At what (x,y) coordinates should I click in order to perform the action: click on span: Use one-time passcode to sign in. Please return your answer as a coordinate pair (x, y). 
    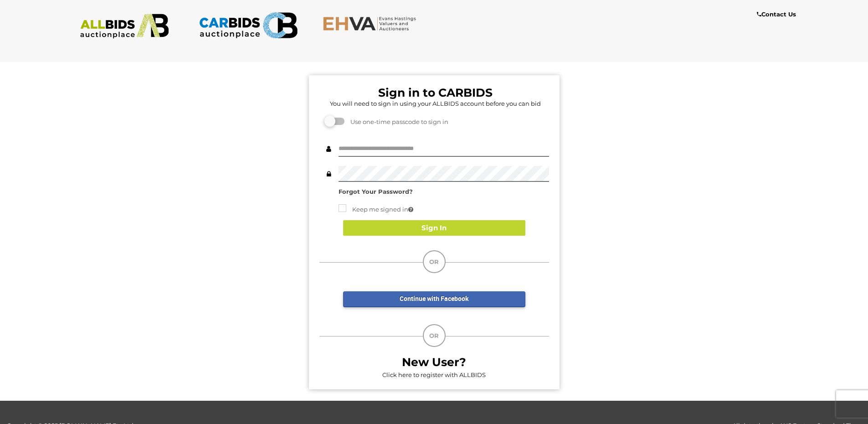
    Looking at the image, I should click on (397, 122).